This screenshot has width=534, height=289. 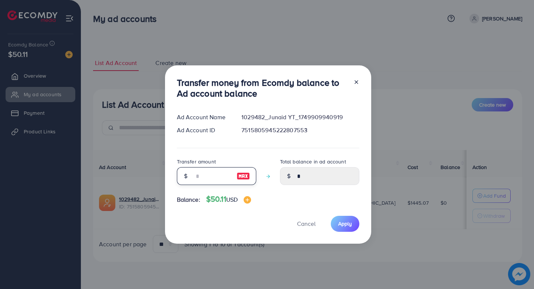 What do you see at coordinates (345, 223) in the screenshot?
I see `span: Apply` at bounding box center [345, 223].